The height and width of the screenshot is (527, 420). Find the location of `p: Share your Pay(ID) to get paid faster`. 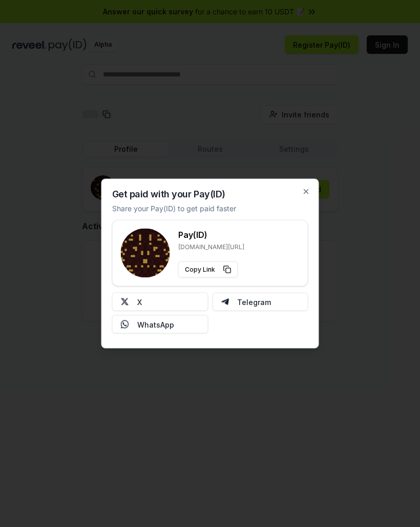

p: Share your Pay(ID) to get paid faster is located at coordinates (174, 208).